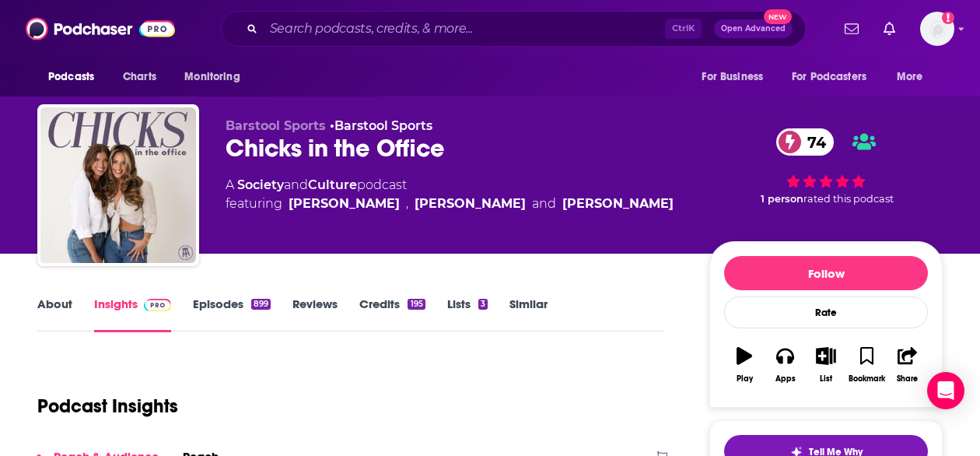  I want to click on span: rated this podcast, so click(848, 198).